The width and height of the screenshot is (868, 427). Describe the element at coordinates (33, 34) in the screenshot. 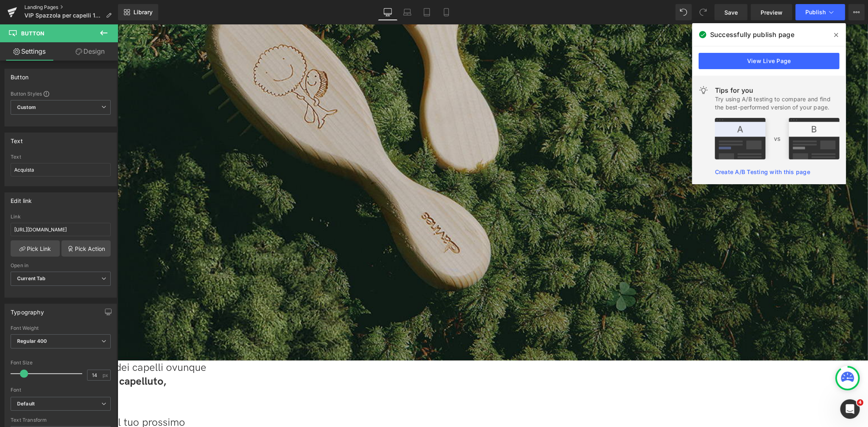

I see `span: Button` at that location.